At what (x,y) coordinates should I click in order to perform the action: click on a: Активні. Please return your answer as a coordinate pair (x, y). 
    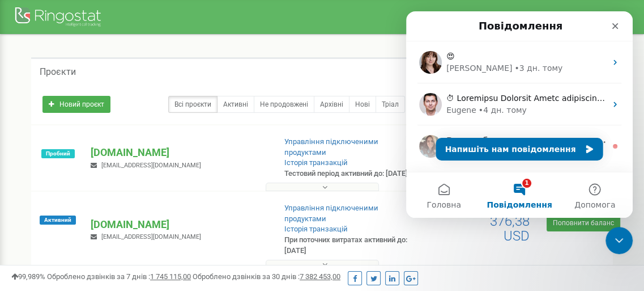
    Looking at the image, I should click on (235, 104).